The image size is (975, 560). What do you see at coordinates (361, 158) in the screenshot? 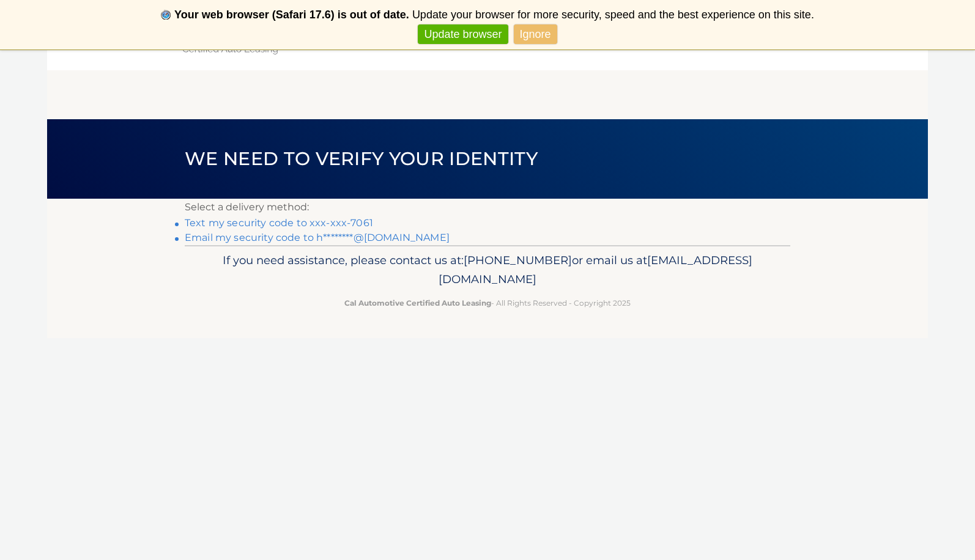
I see `span: We need to verify your identity` at bounding box center [361, 158].